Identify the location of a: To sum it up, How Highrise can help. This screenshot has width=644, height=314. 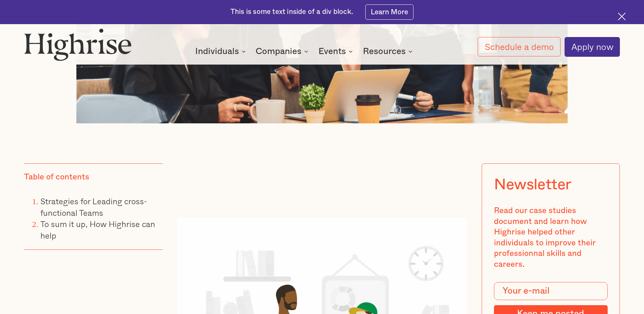
(98, 230).